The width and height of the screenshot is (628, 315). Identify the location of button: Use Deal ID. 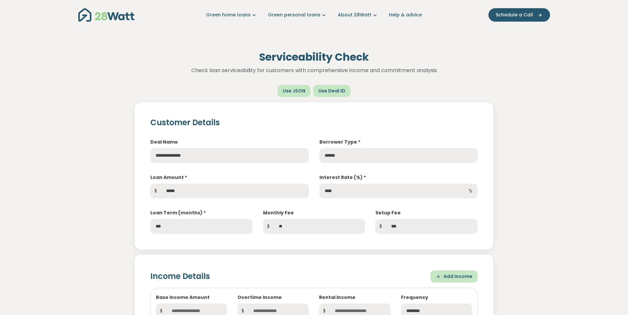
(332, 91).